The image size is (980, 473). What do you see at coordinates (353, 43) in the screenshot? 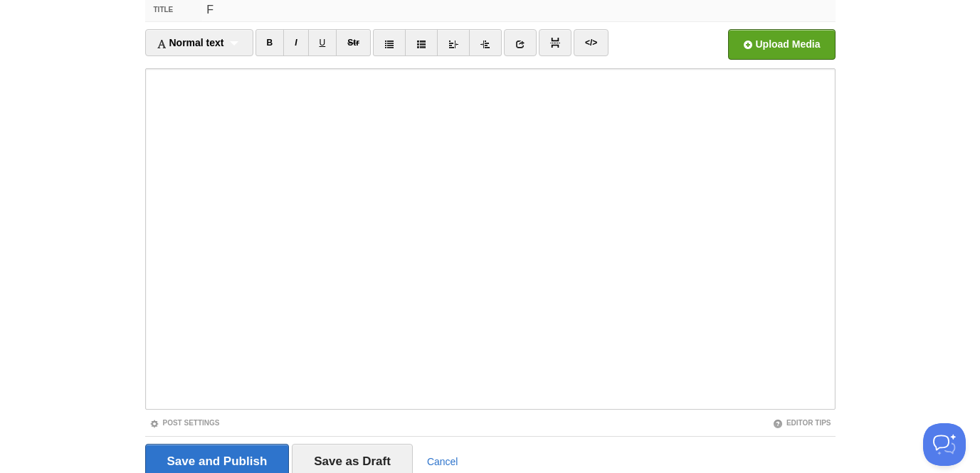
I see `a: Str` at bounding box center [353, 43].